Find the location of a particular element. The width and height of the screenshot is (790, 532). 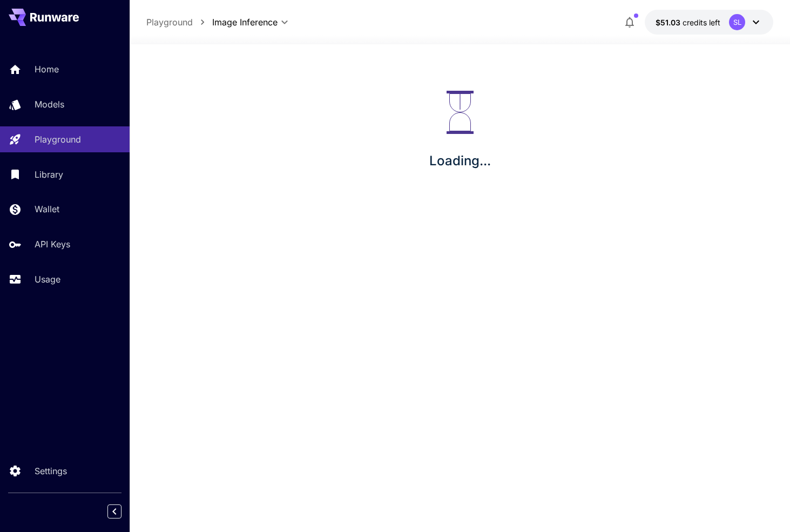

p: Models is located at coordinates (49, 104).